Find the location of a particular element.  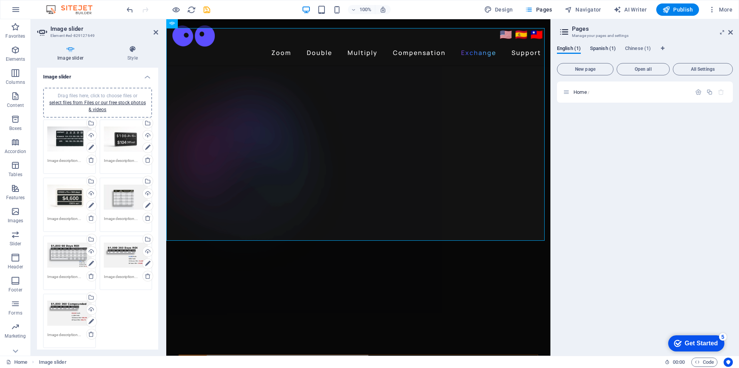

div: Slide6--gdhvyIfTP8aAPPnpFrqUA.jpg is located at coordinates (126, 256).